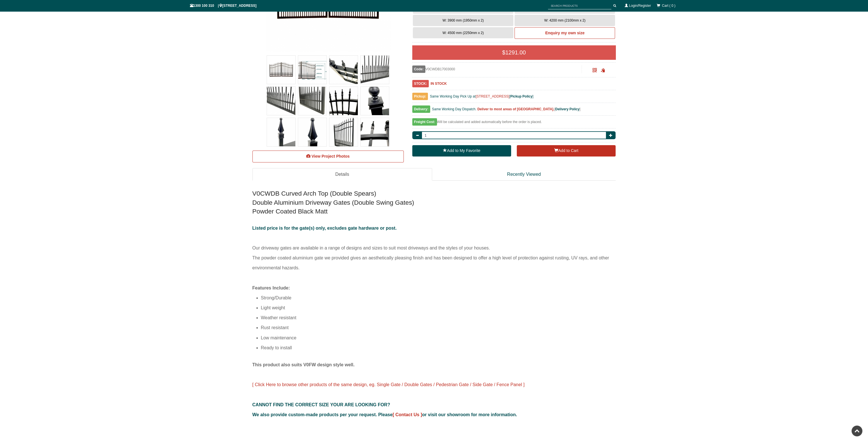  Describe the element at coordinates (331, 157) in the screenshot. I see `span: View Project Photos` at that location.